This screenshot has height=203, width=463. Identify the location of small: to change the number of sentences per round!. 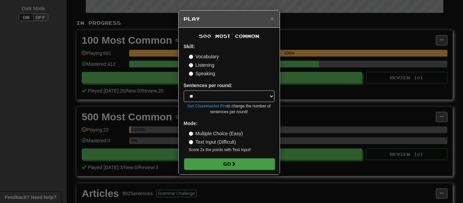
(229, 109).